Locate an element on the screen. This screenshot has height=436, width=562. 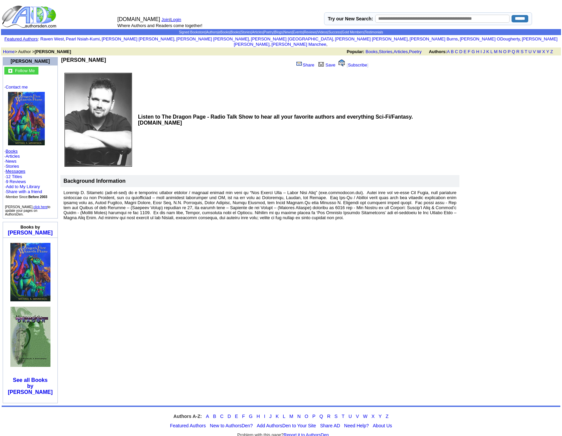
a: click here is located at coordinates (40, 207).